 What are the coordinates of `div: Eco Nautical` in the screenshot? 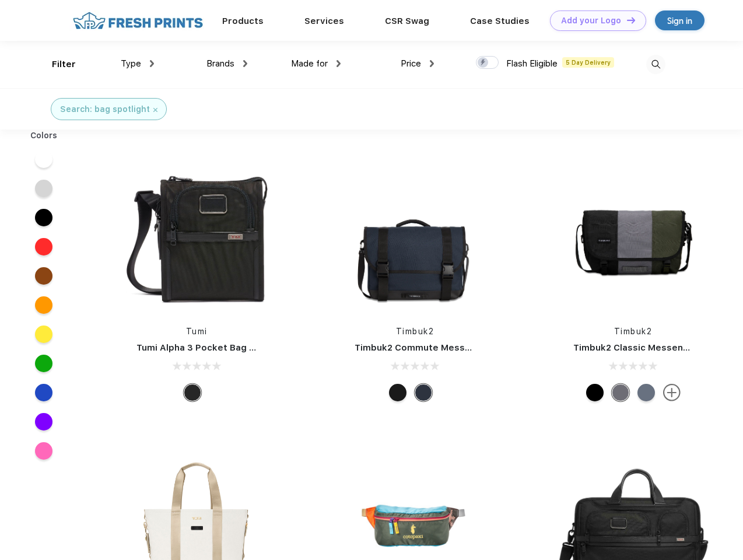 It's located at (423, 392).